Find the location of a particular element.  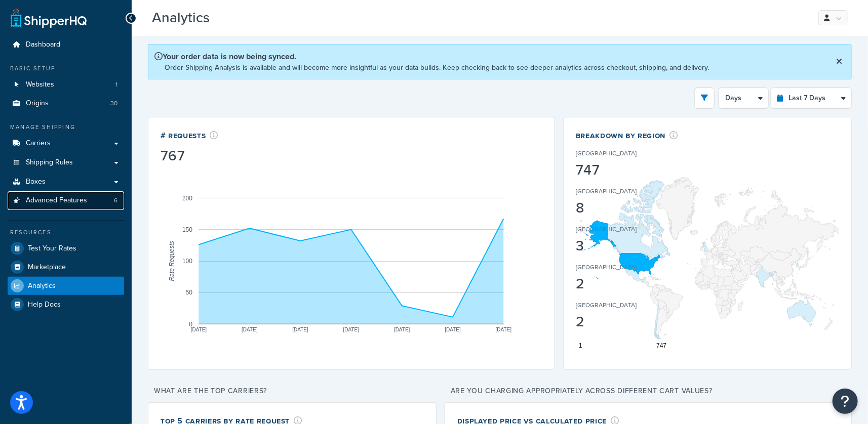

span: 6 is located at coordinates (116, 201).